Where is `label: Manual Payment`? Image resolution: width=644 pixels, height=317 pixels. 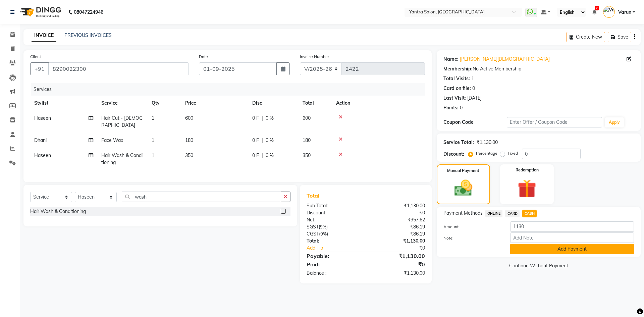 label: Manual Payment is located at coordinates (463, 171).